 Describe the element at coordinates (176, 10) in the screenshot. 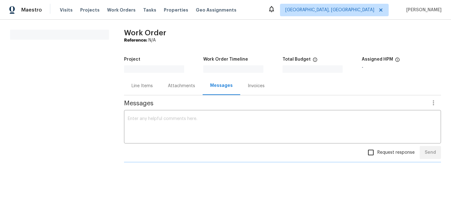

I see `span: Properties` at that location.